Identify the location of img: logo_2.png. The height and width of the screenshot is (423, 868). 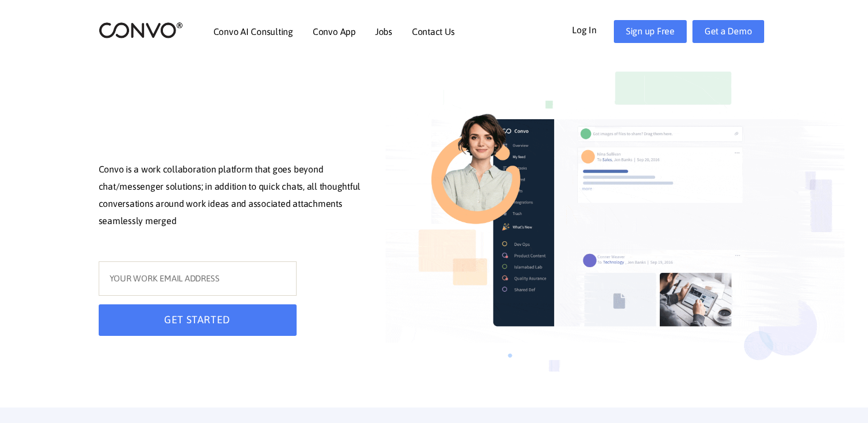
(140, 30).